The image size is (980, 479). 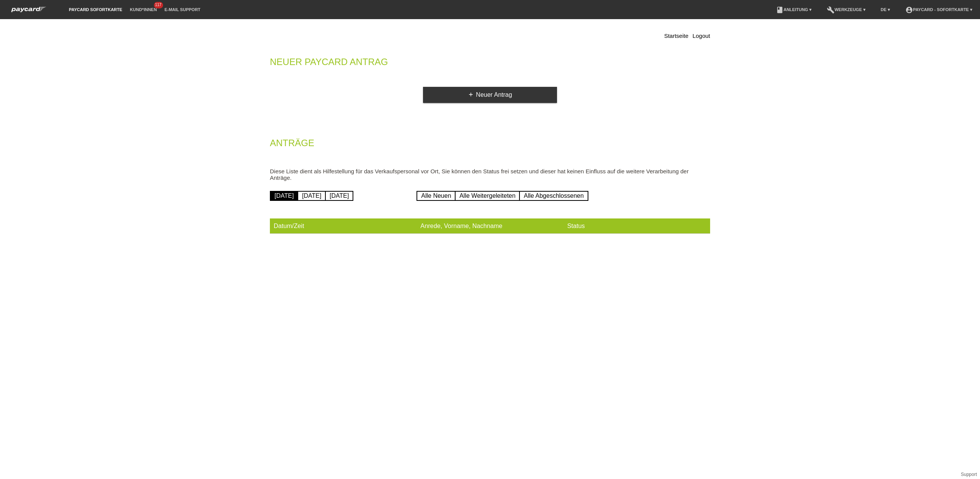 What do you see at coordinates (780, 10) in the screenshot?
I see `i: book` at bounding box center [780, 10].